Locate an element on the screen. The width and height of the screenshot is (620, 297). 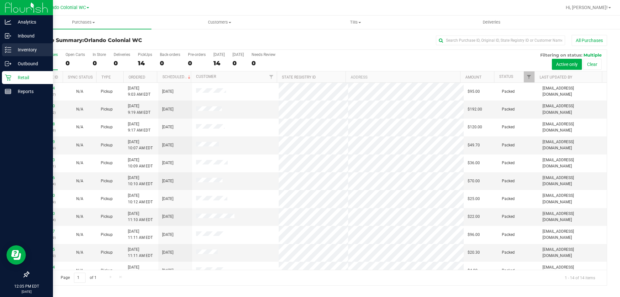
inline-svg: Inbound is located at coordinates (8, 36).